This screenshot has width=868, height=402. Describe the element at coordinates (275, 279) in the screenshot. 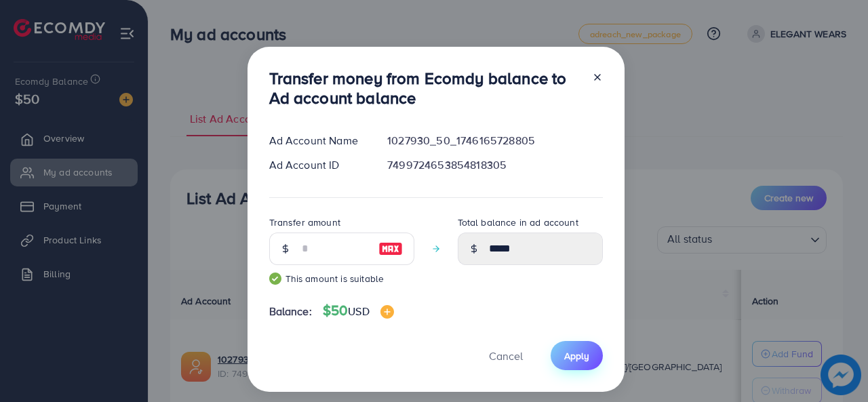

I see `img: guide` at that location.